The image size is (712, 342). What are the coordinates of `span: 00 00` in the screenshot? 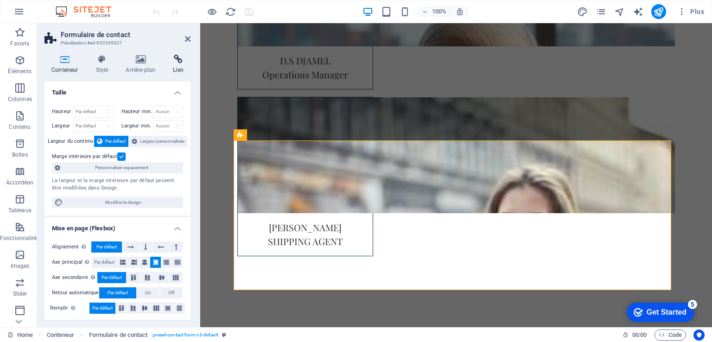 It's located at (639, 335).